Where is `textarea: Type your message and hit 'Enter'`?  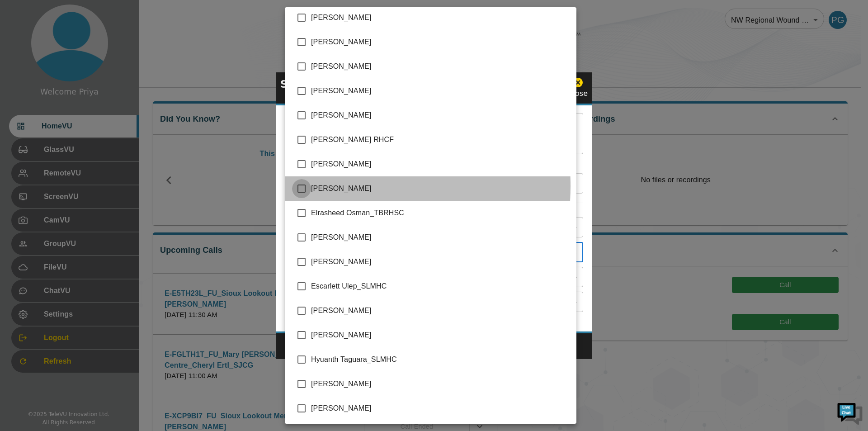 textarea: Type your message and hit 'Enter' is located at coordinates (88, 262).